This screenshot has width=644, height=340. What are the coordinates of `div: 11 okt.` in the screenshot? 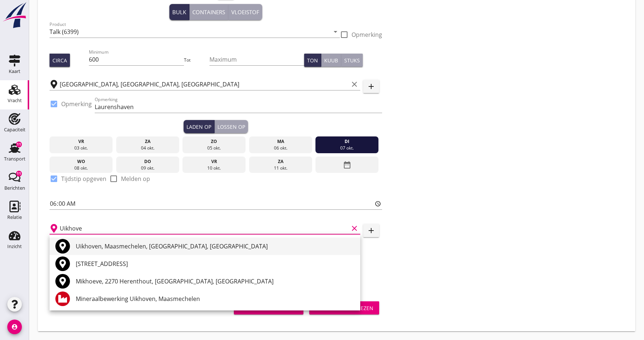 It's located at (280, 168).